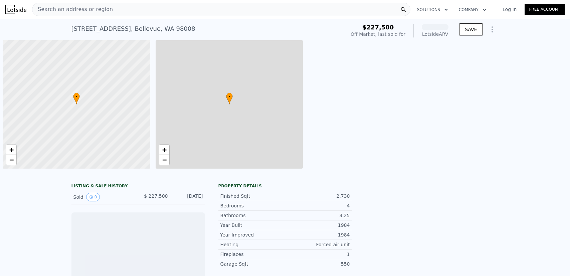  What do you see at coordinates (492, 29) in the screenshot?
I see `button: Show Options` at bounding box center [492, 29].